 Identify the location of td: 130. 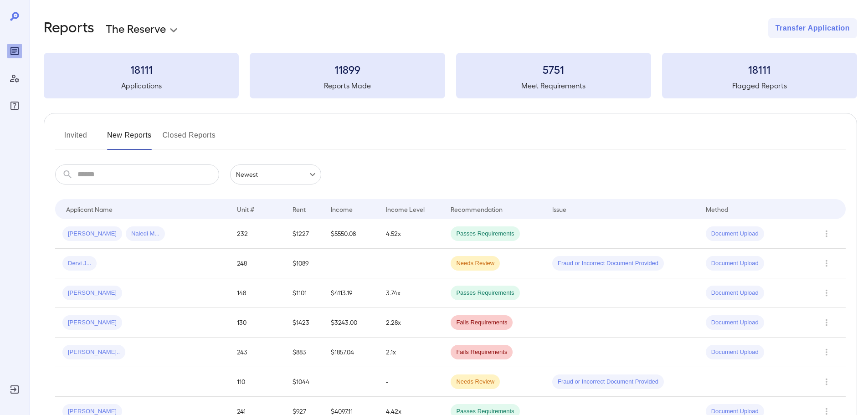
(257, 323).